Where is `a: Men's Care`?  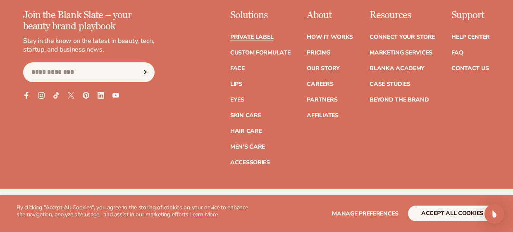
a: Men's Care is located at coordinates (247, 147).